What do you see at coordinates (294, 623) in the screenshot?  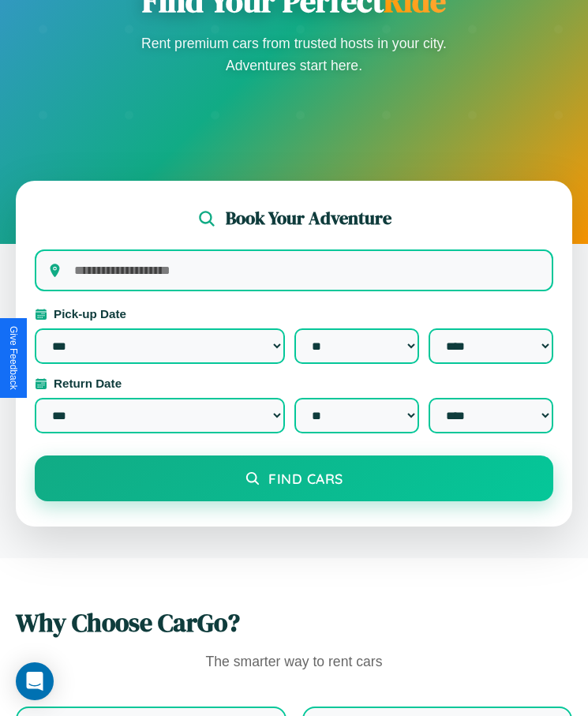 I see `h2: Why Choose CarGo?` at bounding box center [294, 623].